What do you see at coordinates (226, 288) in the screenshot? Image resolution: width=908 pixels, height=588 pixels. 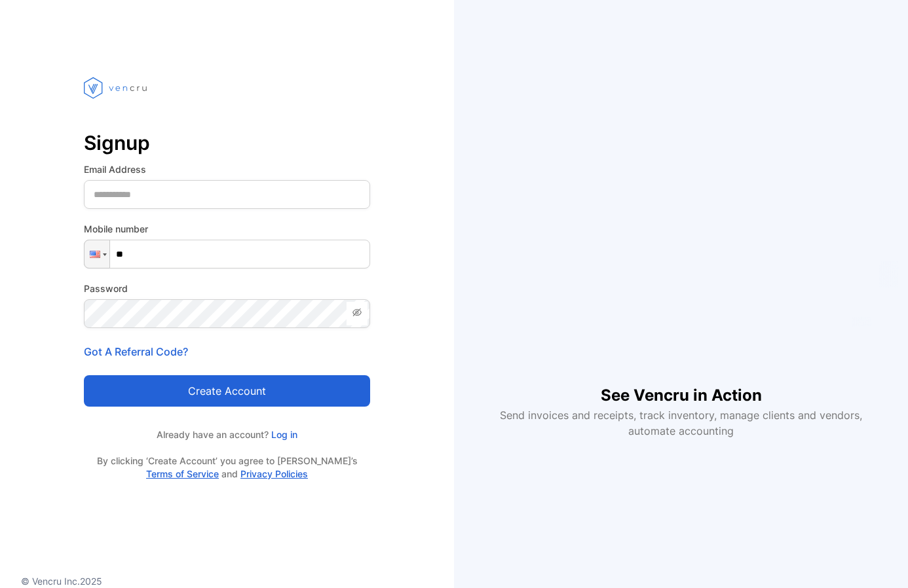 I see `label: Password` at bounding box center [226, 288].